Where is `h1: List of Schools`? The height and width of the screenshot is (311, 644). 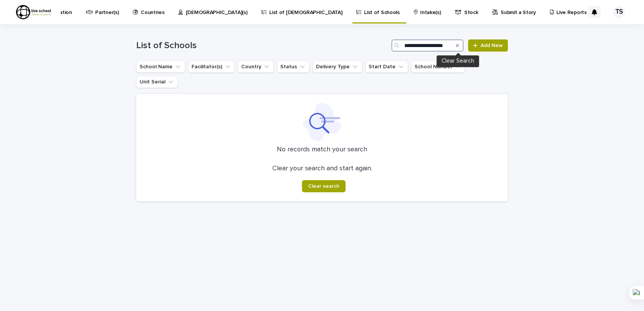
h1: List of Schools is located at coordinates (262, 45).